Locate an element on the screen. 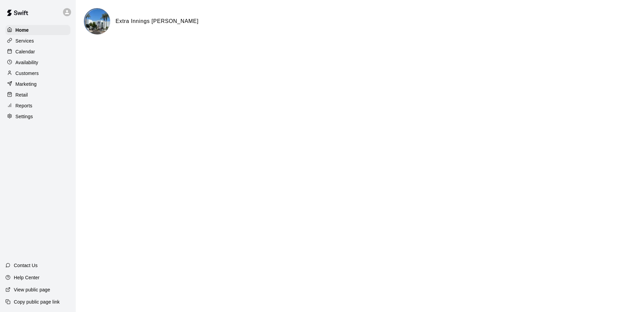 This screenshot has width=644, height=312. div: Availability is located at coordinates (38, 63).